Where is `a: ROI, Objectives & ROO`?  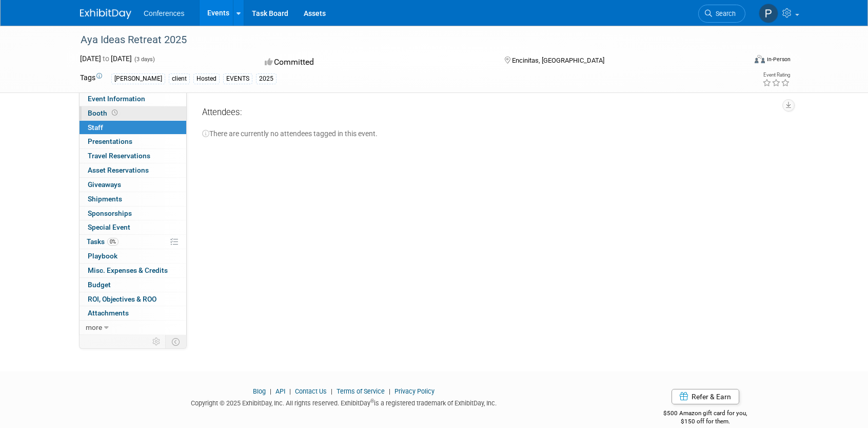
a: ROI, Objectives & ROO is located at coordinates (133, 299).